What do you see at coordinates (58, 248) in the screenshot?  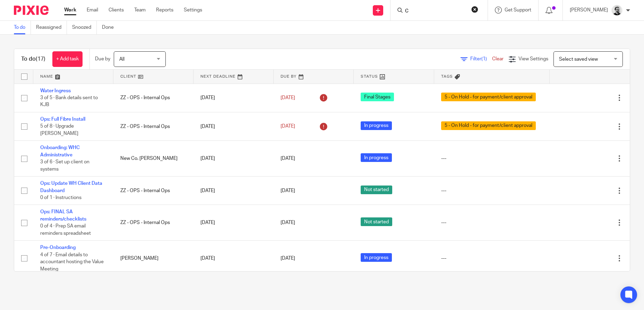 I see `a: Pre-Onboarding` at bounding box center [58, 248].